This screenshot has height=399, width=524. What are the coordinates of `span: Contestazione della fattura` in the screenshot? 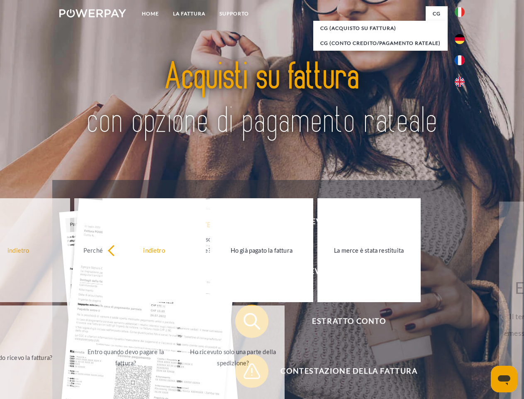 It's located at (349, 371).